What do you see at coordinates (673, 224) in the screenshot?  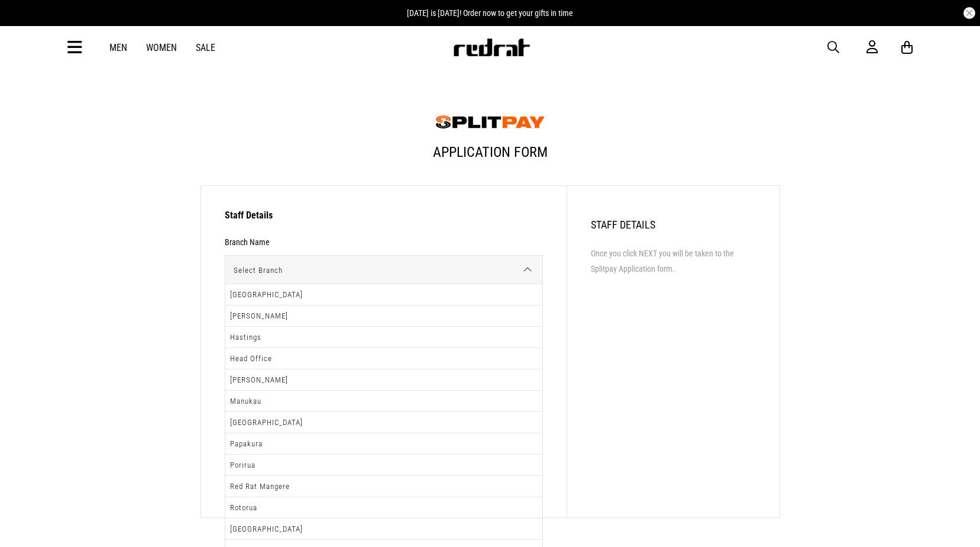 I see `h2: Staff Details` at bounding box center [673, 224].